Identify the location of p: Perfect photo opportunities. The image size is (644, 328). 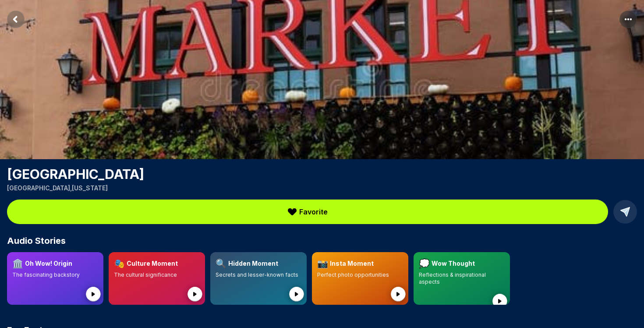
(360, 275).